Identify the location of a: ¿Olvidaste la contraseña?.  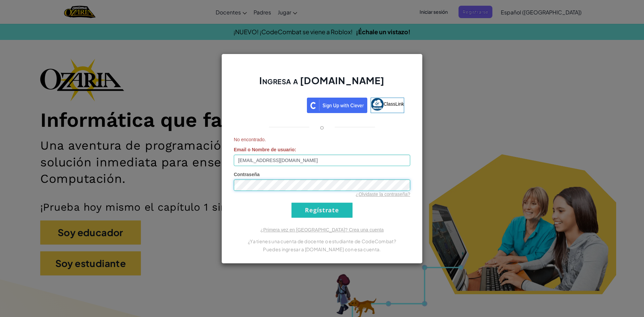
(383, 194).